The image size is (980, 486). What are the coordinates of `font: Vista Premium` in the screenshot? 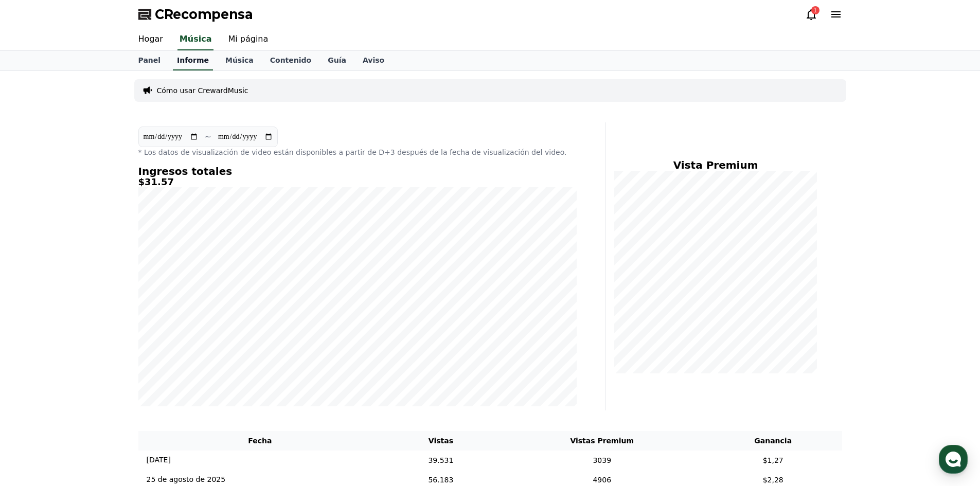 It's located at (715, 165).